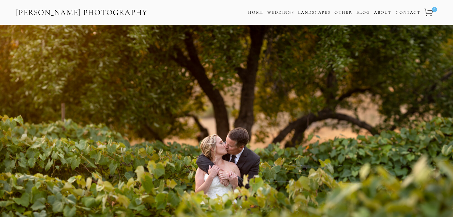 The image size is (453, 217). What do you see at coordinates (281, 12) in the screenshot?
I see `a: Weddings` at bounding box center [281, 12].